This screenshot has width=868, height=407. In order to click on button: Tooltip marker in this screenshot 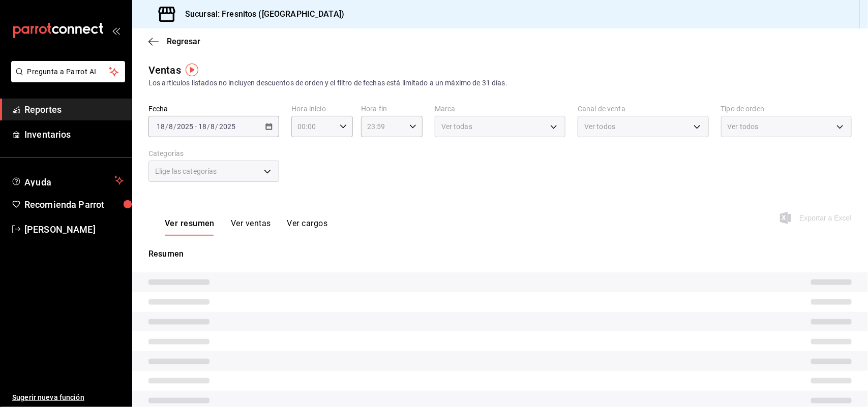, I will do `click(192, 70)`.